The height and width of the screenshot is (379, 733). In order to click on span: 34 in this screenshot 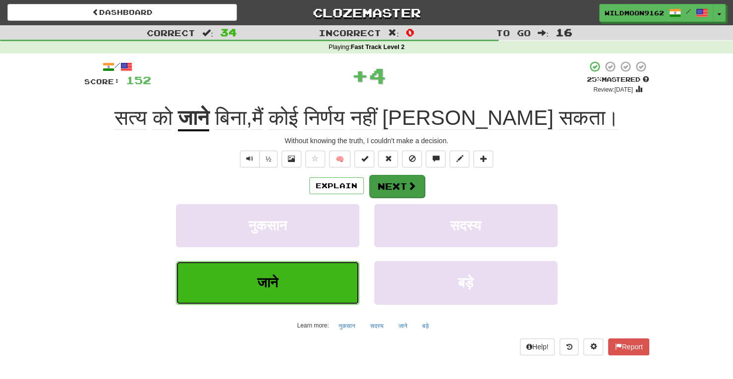, I will do `click(228, 32)`.